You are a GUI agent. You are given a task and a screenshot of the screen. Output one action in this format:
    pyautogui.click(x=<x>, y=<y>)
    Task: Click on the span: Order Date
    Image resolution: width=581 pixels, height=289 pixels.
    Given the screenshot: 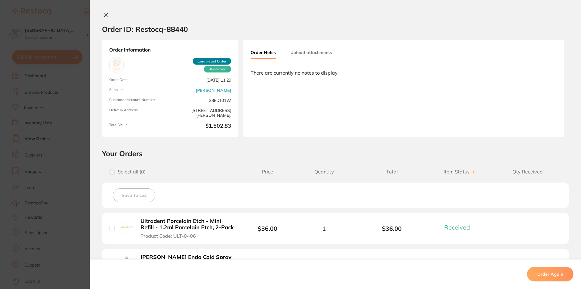 What is the action you would take?
    pyautogui.click(x=138, y=80)
    